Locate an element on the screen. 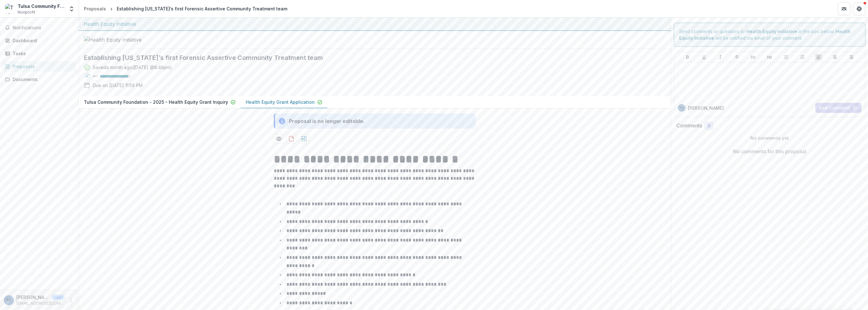 This screenshot has height=310, width=868. strong: Health Equity Initiative is located at coordinates (772, 31).